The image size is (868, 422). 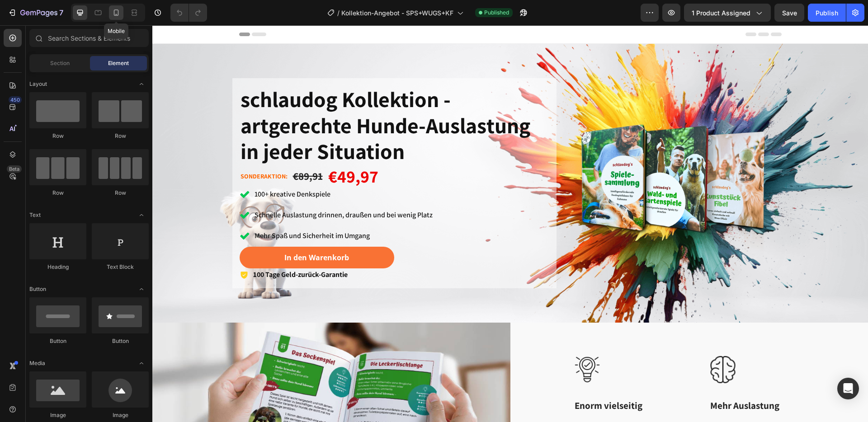 What do you see at coordinates (496, 13) in the screenshot?
I see `span: Published` at bounding box center [496, 13].